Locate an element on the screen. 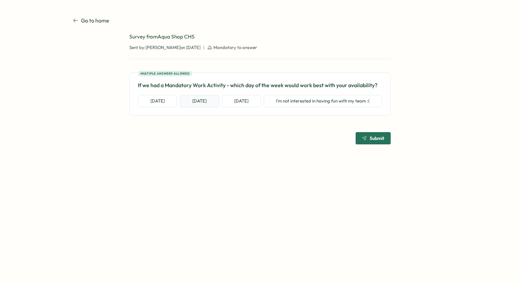 The image size is (520, 284). span: Submit is located at coordinates (377, 138).